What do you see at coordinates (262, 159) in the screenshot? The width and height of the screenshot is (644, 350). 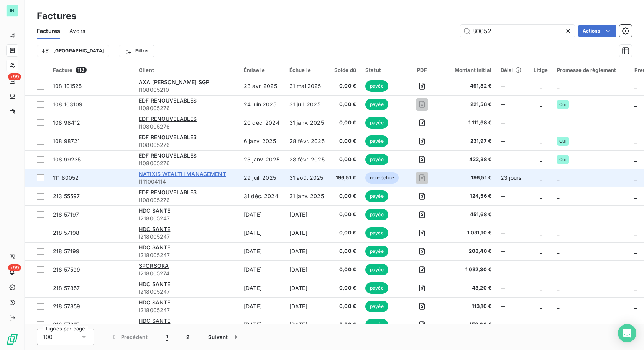 I see `td: 23 janv. 2025` at bounding box center [262, 159].